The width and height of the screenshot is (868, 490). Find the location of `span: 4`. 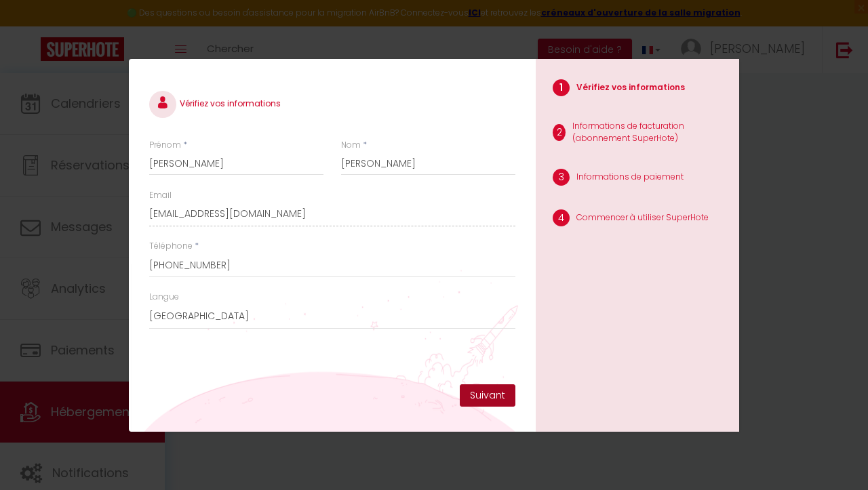

span: 4 is located at coordinates (561, 218).